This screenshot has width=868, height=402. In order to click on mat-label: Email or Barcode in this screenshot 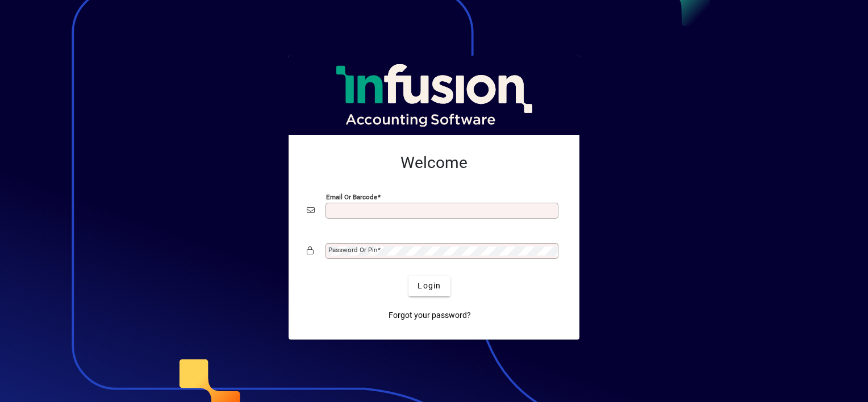, I will do `click(352, 197)`.